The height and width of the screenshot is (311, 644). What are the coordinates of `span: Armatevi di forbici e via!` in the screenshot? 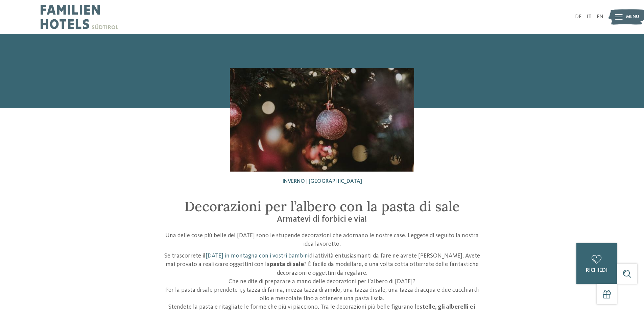 It's located at (322, 219).